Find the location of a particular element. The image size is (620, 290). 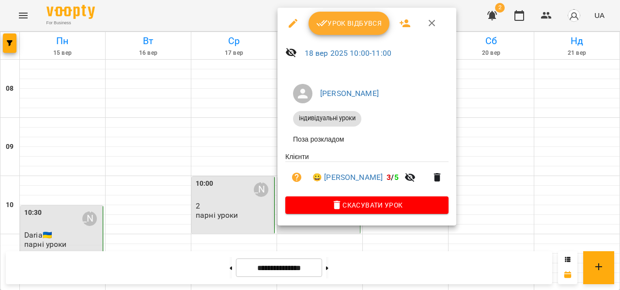

button: Візит ще не сплачено. Додати оплату? is located at coordinates (297, 177).